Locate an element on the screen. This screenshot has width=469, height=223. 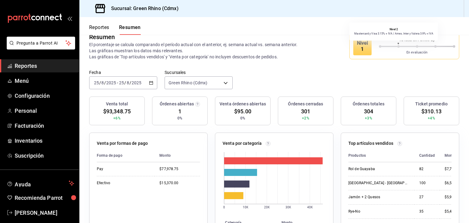
div: $77,978.75 is located at coordinates (179, 169).